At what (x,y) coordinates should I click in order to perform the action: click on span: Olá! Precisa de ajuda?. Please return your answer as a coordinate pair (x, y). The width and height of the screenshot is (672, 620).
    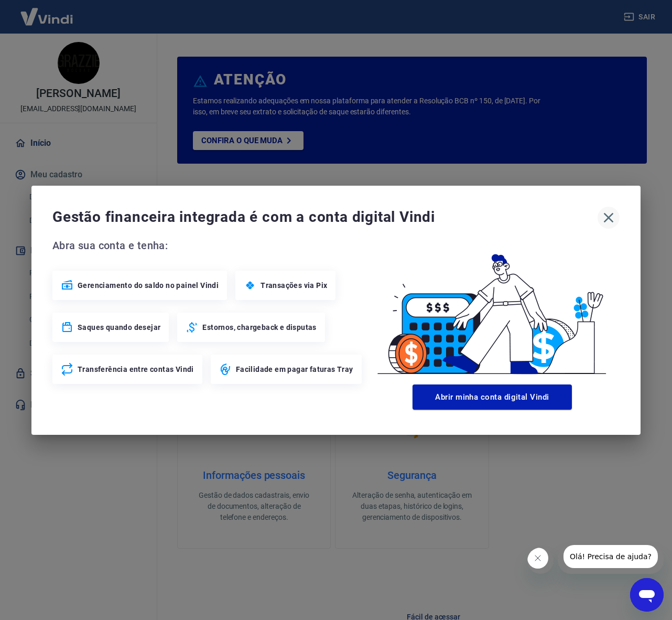
    Looking at the image, I should click on (53, 12).